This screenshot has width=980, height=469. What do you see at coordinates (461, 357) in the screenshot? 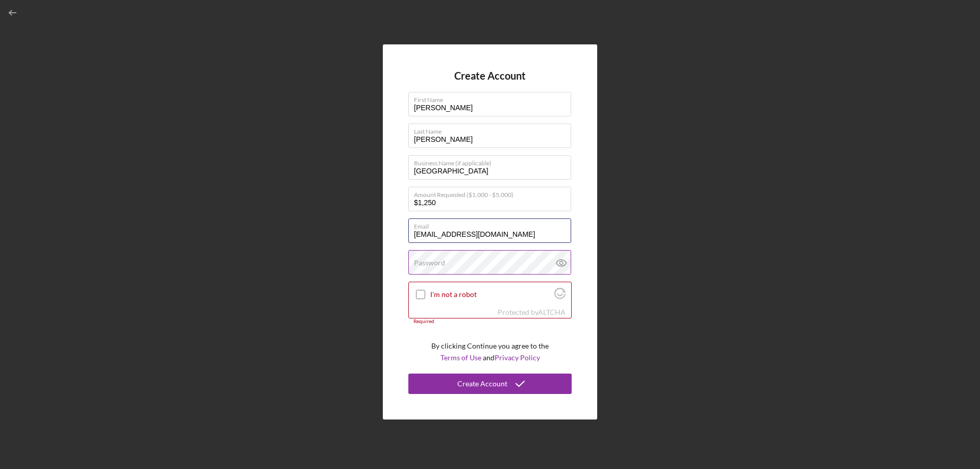
I see `a: Terms of Use` at bounding box center [461, 357].